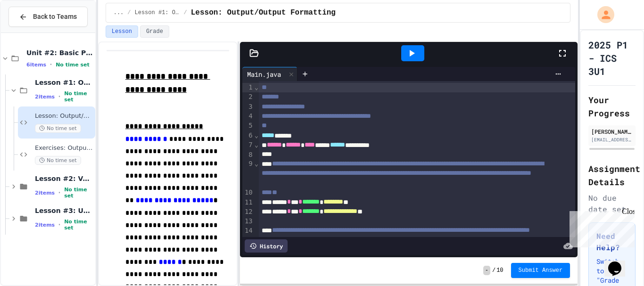  I want to click on span: Back to Teams, so click(55, 16).